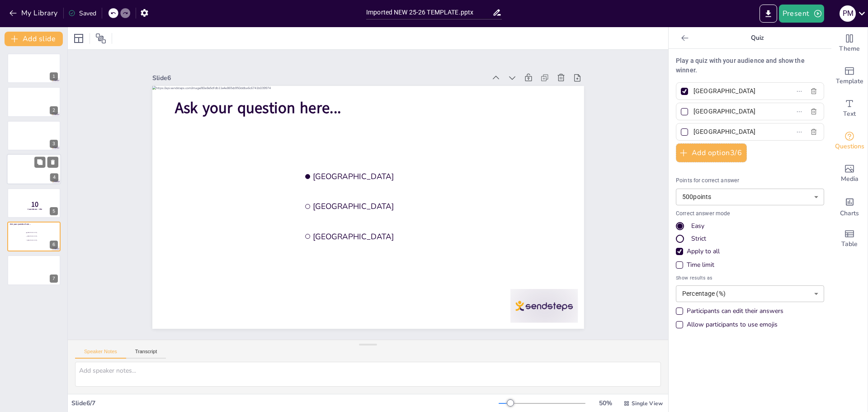 The height and width of the screenshot is (412, 868). I want to click on div: Slide 6 / 7, so click(285, 403).